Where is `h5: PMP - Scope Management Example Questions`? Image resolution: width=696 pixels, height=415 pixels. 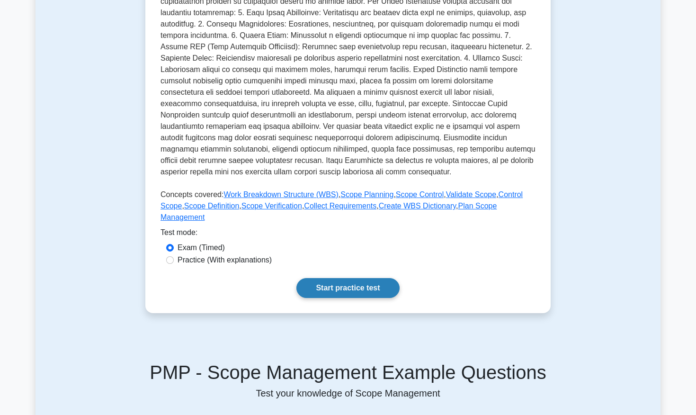 h5: PMP - Scope Management Example Questions is located at coordinates (348, 372).